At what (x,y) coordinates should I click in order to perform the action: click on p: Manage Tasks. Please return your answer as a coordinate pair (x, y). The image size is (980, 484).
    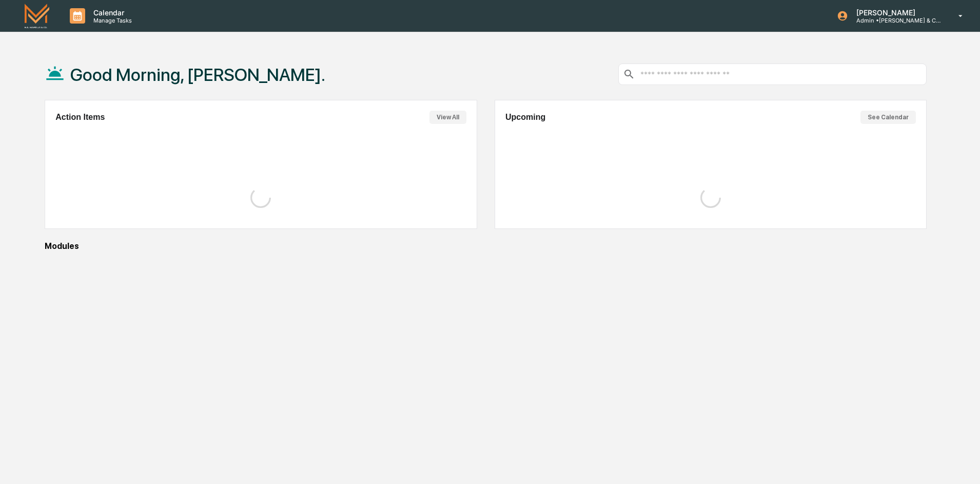
    Looking at the image, I should click on (111, 20).